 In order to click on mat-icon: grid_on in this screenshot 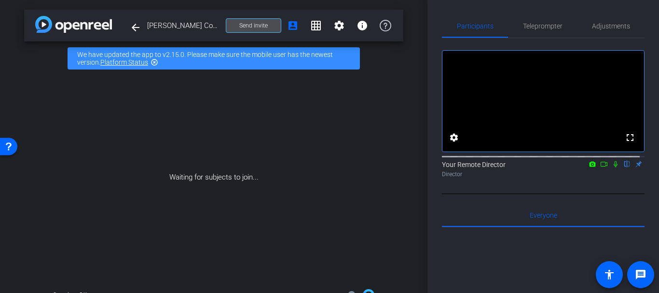, I will do `click(316, 26)`.